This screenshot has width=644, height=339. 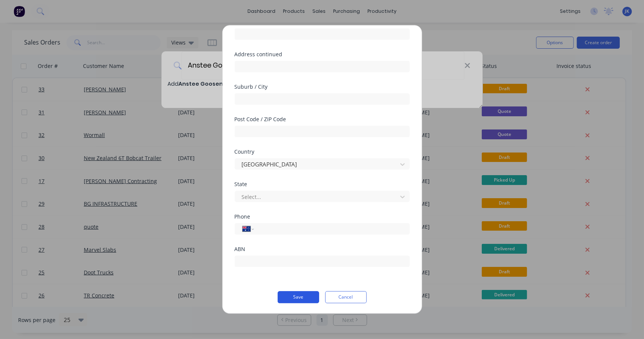 What do you see at coordinates (322, 217) in the screenshot?
I see `div: Phone` at bounding box center [322, 217].